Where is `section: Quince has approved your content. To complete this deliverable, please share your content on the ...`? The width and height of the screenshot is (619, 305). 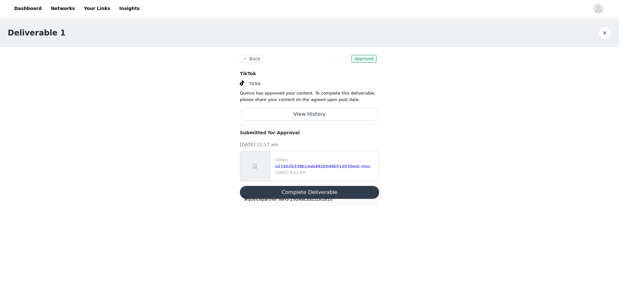 section: Quince has approved your content. To complete this deliverable, please share your content on the ... is located at coordinates (309, 131).